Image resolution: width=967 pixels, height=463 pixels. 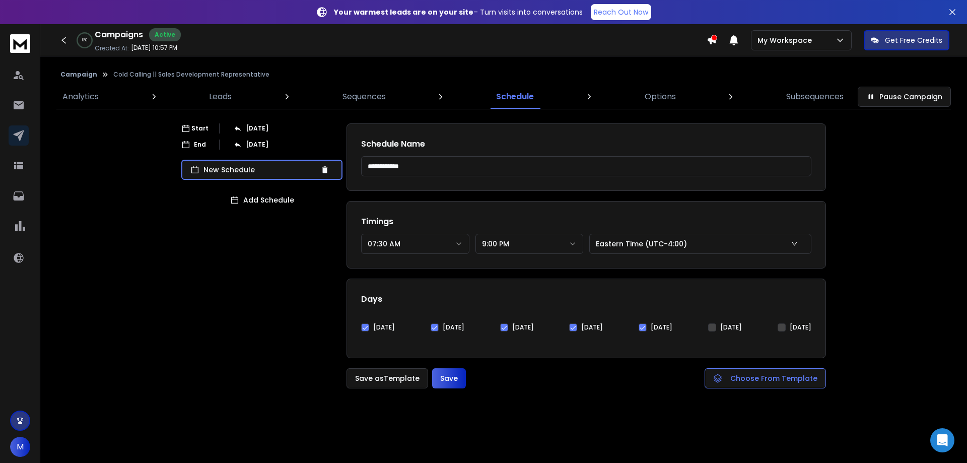 I want to click on a: Analytics, so click(x=81, y=97).